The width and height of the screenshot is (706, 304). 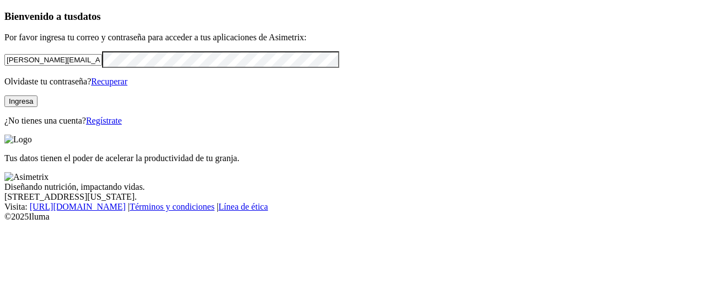 What do you see at coordinates (109, 81) in the screenshot?
I see `a: Recuperar` at bounding box center [109, 81].